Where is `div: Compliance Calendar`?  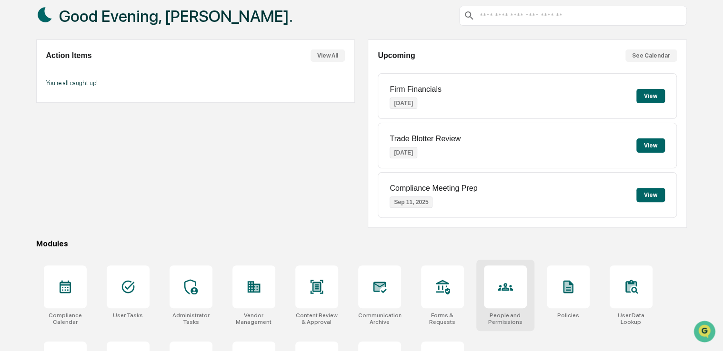 div: Compliance Calendar is located at coordinates (65, 319).